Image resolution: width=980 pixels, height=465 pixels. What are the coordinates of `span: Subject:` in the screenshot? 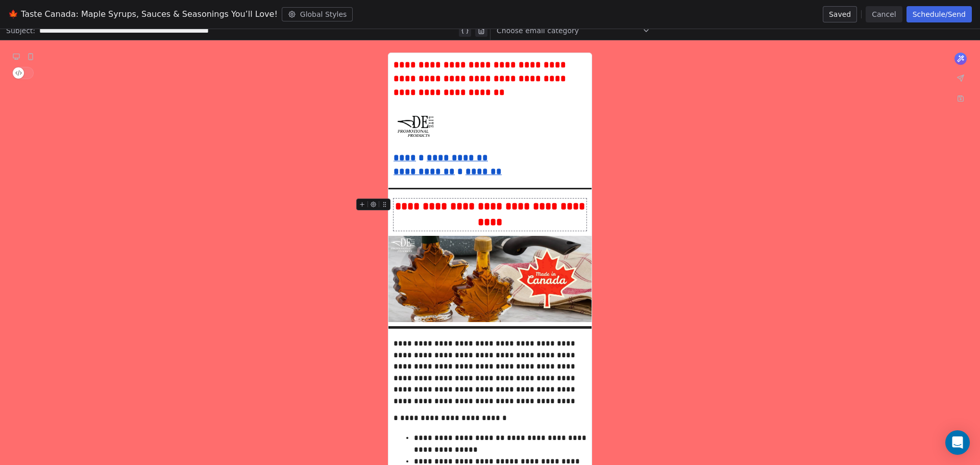 It's located at (20, 32).